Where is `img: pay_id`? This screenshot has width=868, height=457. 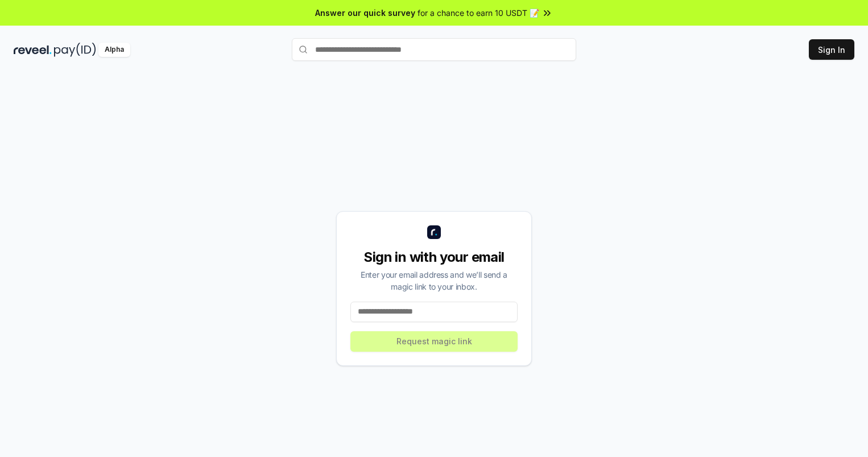
img: pay_id is located at coordinates (75, 49).